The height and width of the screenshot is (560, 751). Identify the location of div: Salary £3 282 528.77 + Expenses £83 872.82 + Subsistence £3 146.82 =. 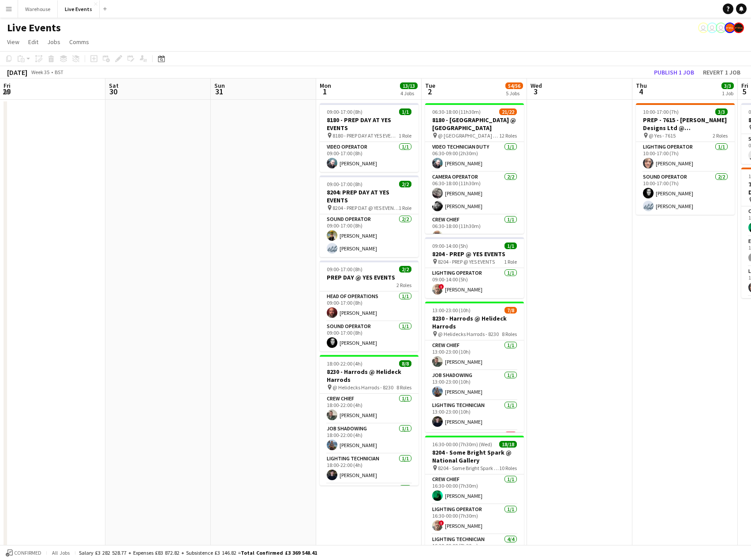
(198, 552).